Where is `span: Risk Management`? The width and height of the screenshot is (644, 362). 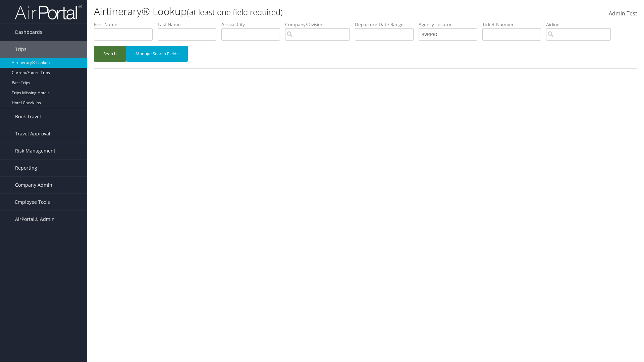 span: Risk Management is located at coordinates (35, 151).